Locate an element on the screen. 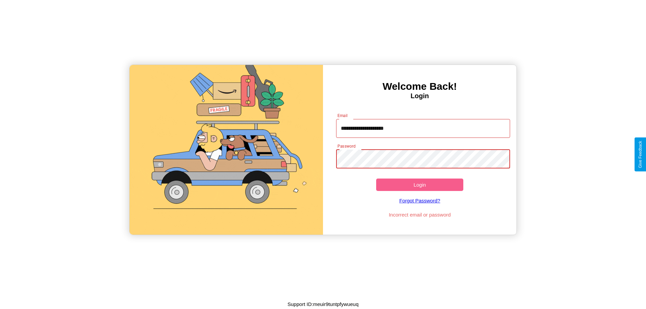 The image size is (646, 309). div: Give Feedback is located at coordinates (640, 154).